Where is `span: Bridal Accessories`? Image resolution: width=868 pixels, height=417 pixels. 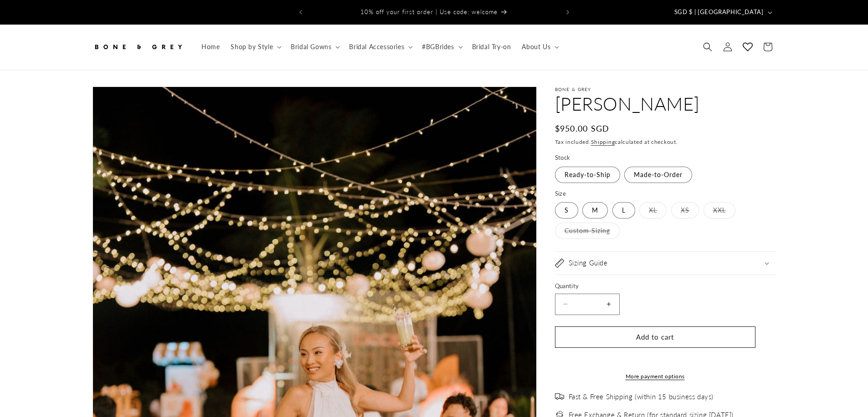
span: Bridal Accessories is located at coordinates (376, 47).